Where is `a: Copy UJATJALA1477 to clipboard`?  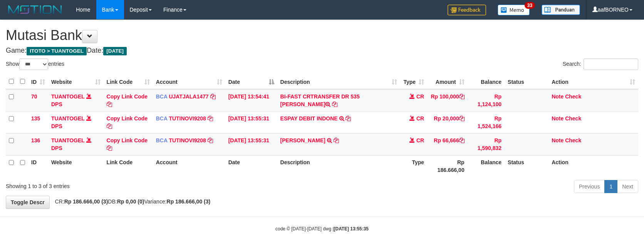
a: Copy UJATJALA1477 to clipboard is located at coordinates (213, 96).